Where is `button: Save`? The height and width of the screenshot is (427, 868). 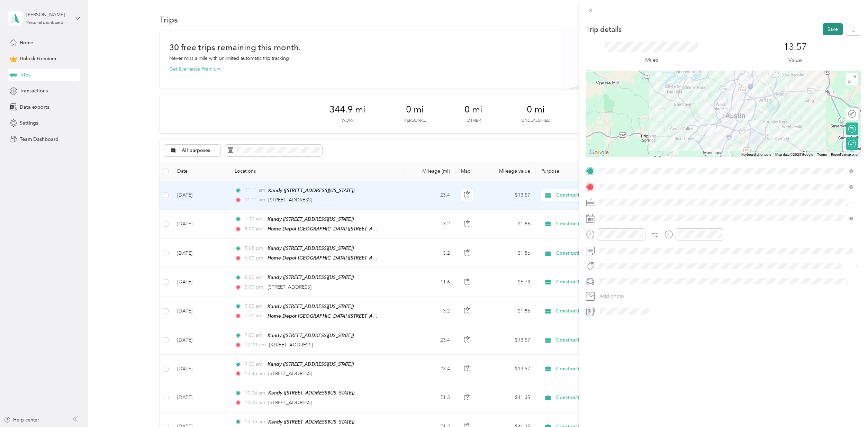 button: Save is located at coordinates (833, 29).